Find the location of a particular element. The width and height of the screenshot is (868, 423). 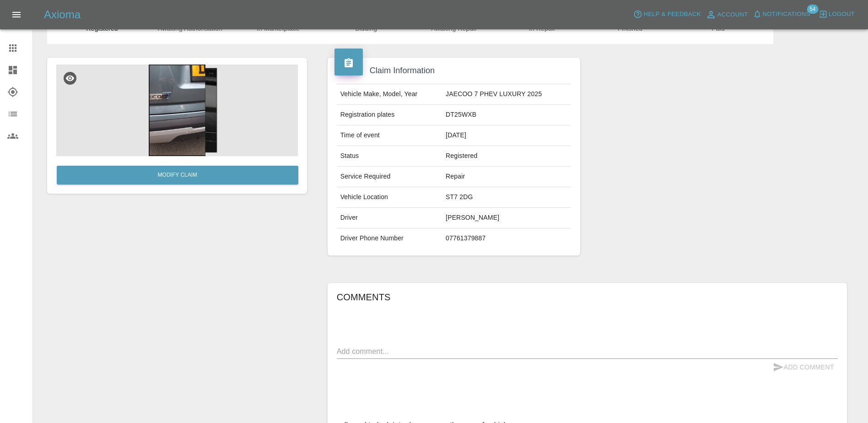

td: Driver Phone Number is located at coordinates (389, 238).